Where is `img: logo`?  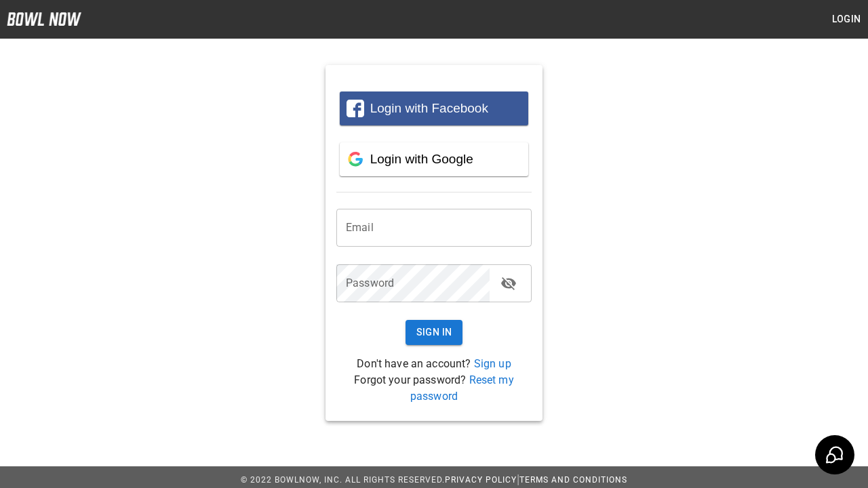
img: logo is located at coordinates (44, 19).